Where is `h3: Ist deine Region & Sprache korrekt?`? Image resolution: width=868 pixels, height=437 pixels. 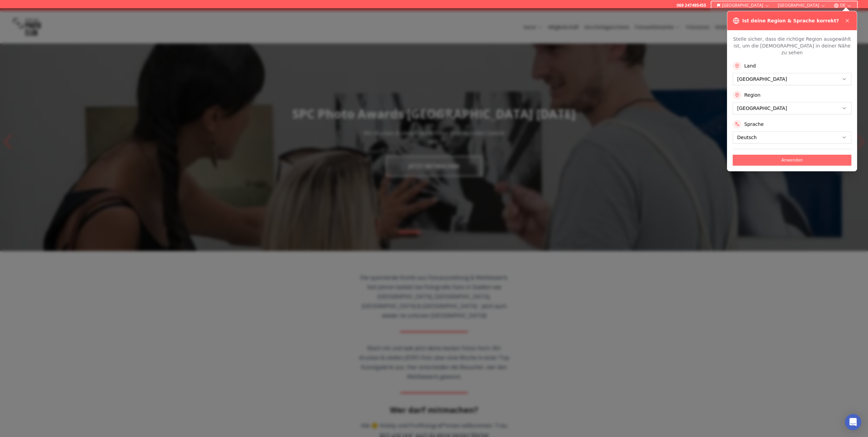
h3: Ist deine Region & Sprache korrekt? is located at coordinates (790, 21).